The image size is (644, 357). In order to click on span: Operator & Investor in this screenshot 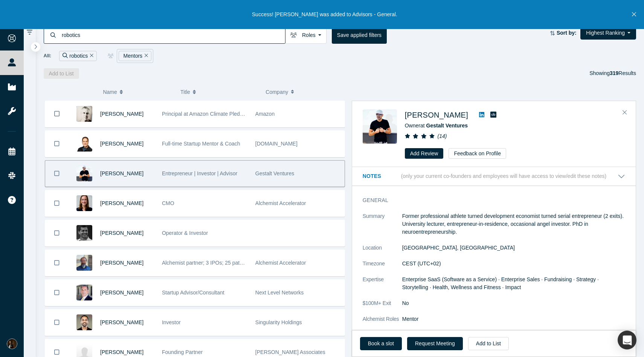, I will do `click(185, 233)`.